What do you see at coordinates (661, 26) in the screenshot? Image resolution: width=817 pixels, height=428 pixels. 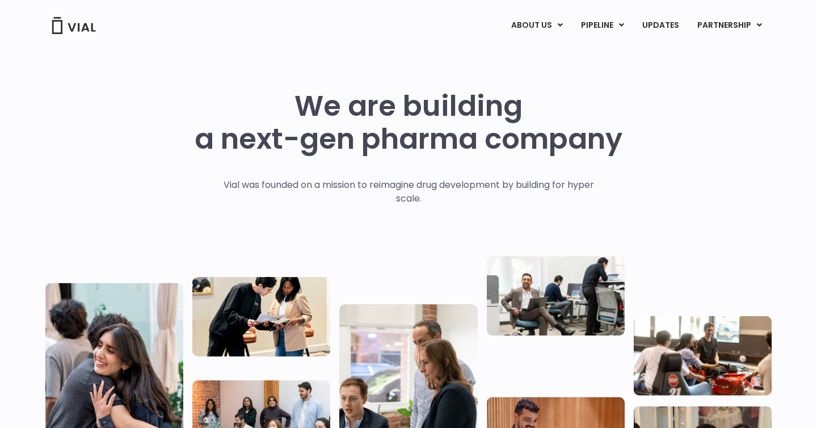 I see `a: UPDATES` at bounding box center [661, 26].